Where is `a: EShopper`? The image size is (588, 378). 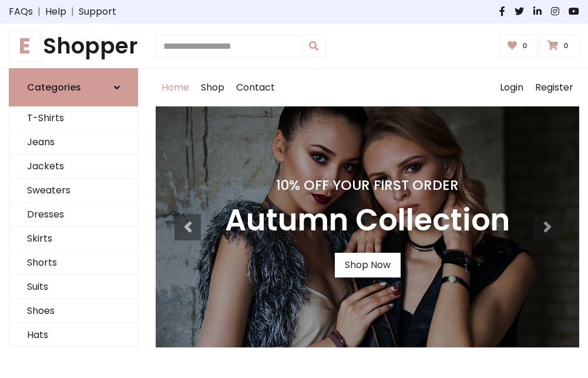
a: EShopper is located at coordinates (73, 46).